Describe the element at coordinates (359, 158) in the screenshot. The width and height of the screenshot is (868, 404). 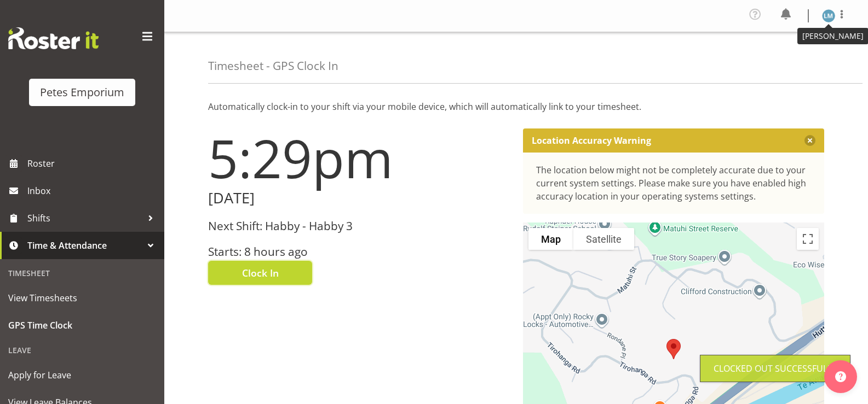
I see `h1: 5:29pm` at that location.